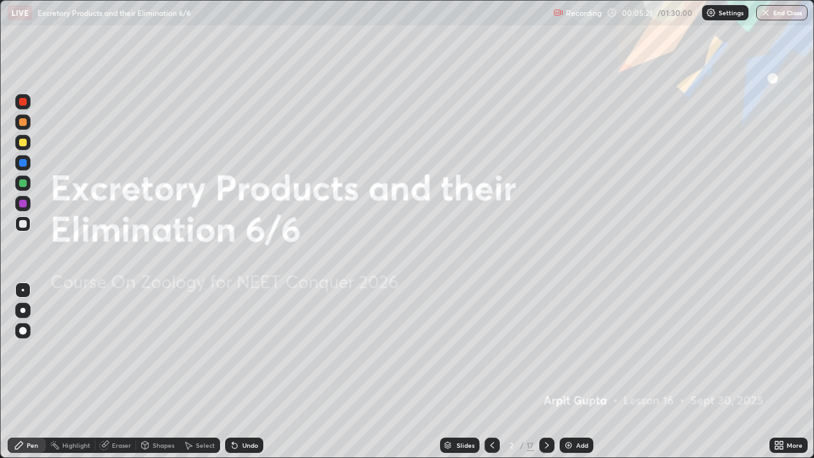  What do you see at coordinates (20, 13) in the screenshot?
I see `p: LIVE` at bounding box center [20, 13].